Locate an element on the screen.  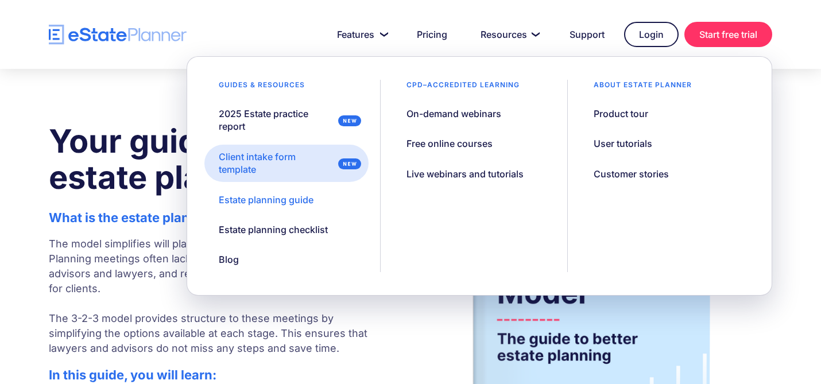
a: Free online courses is located at coordinates (449, 143).